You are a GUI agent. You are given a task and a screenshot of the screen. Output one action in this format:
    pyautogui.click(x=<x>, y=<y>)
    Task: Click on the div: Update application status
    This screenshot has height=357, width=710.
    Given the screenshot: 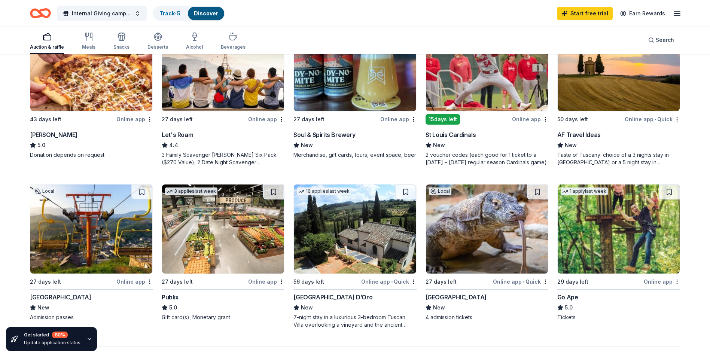 What is the action you would take?
    pyautogui.click(x=52, y=343)
    